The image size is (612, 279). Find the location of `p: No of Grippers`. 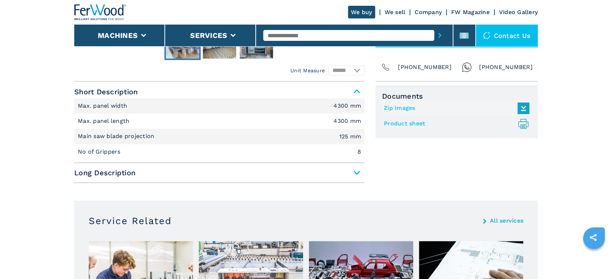

p: No of Grippers is located at coordinates (100, 152).